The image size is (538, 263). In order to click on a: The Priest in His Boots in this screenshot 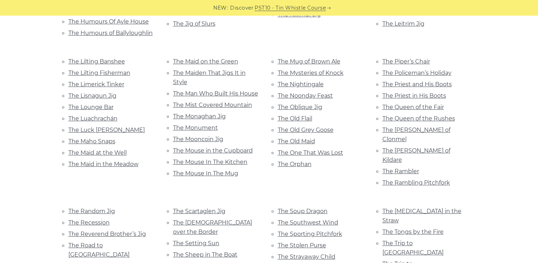, I will do `click(414, 96)`.